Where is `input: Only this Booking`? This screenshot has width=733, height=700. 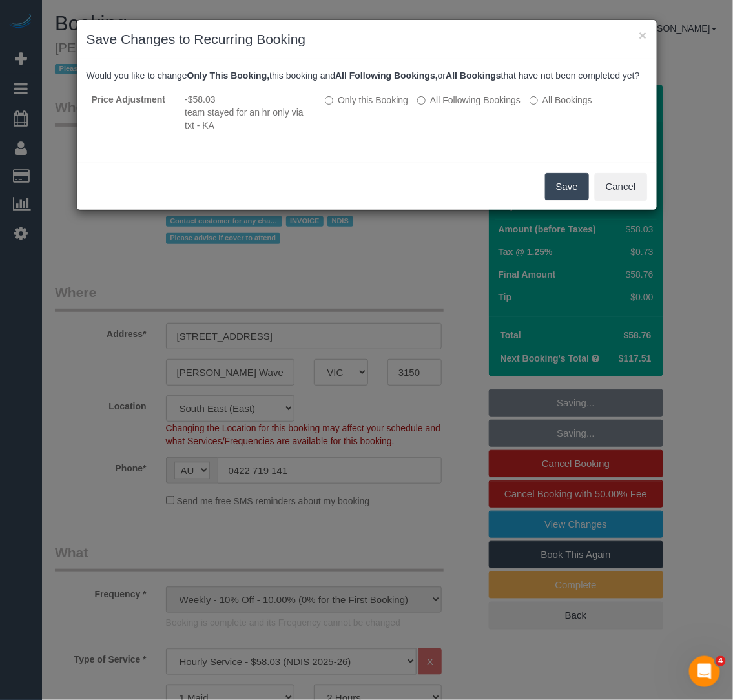 input: Only this Booking is located at coordinates (329, 100).